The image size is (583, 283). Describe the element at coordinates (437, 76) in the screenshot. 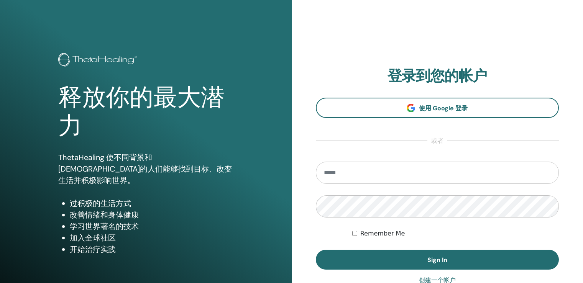

I see `h2: 登录到您的帐户` at that location.